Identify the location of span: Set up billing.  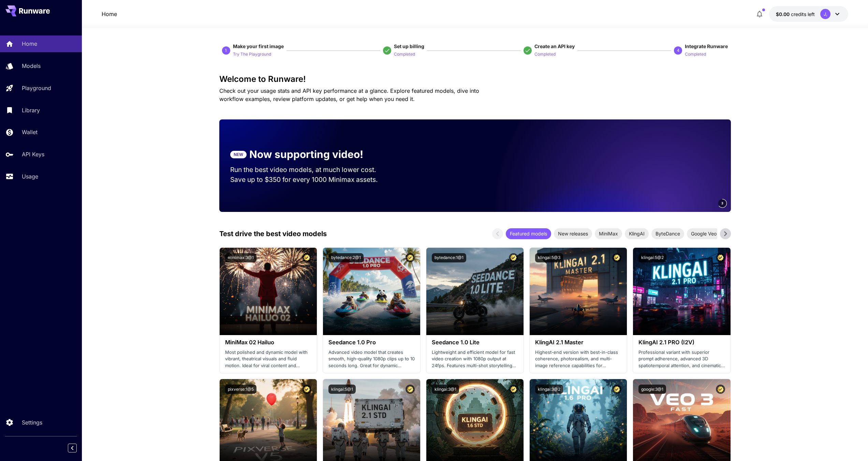
(409, 46).